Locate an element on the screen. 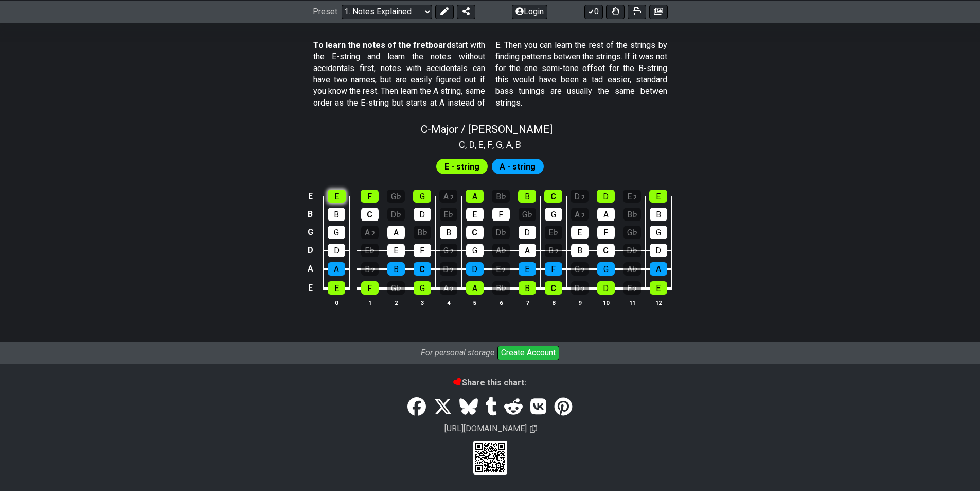  span: G is located at coordinates (499, 144).